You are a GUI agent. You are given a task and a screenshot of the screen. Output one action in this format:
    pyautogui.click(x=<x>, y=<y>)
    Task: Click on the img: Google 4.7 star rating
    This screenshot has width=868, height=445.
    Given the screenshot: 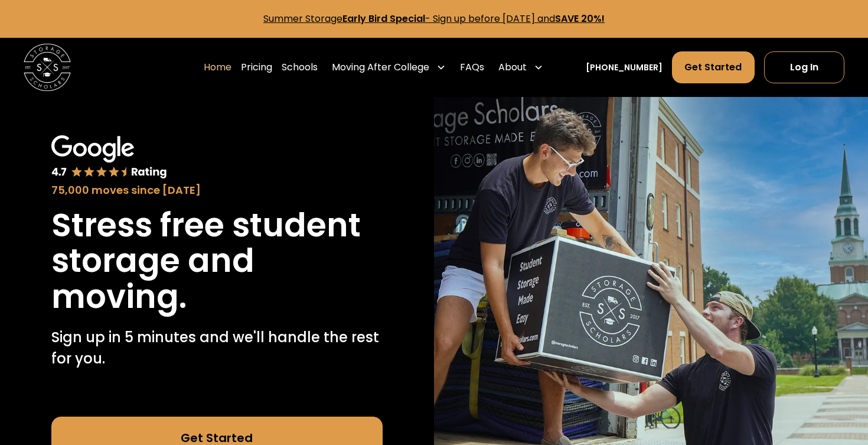 What is the action you would take?
    pyautogui.click(x=109, y=157)
    